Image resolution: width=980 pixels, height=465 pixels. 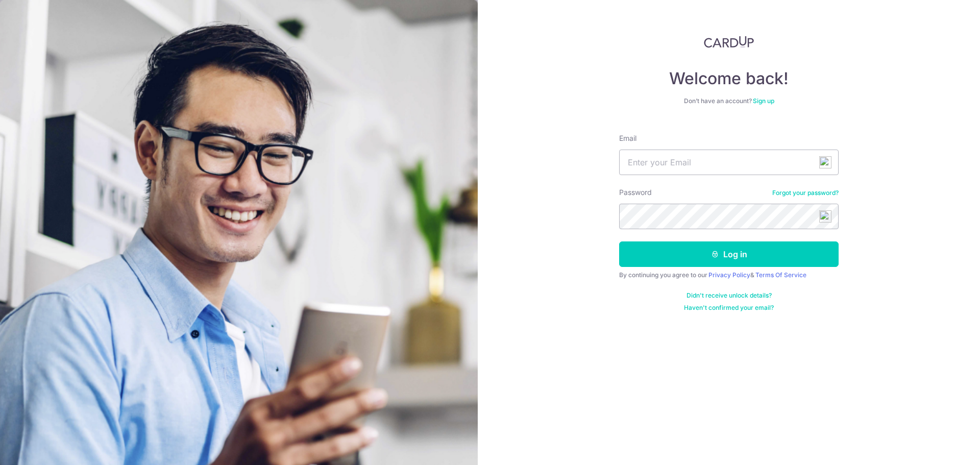 I want to click on div: Don’t have an account?, so click(x=728, y=101).